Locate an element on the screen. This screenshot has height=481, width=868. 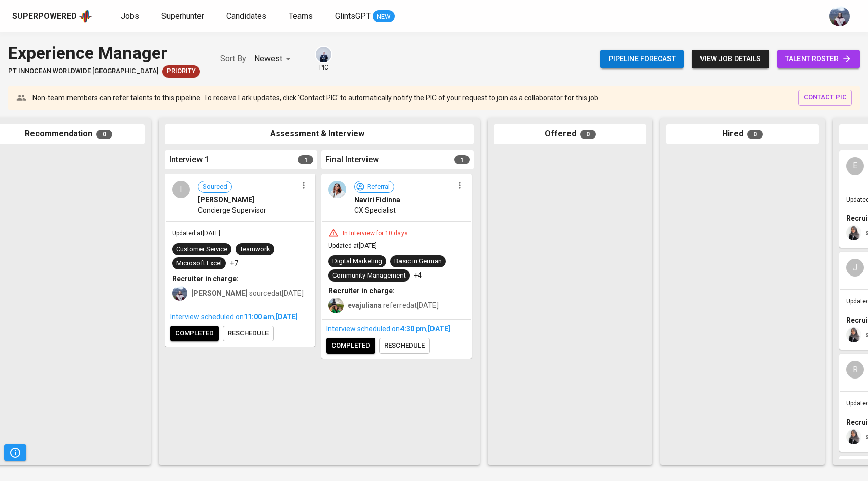
div: Offered is located at coordinates (570, 134).